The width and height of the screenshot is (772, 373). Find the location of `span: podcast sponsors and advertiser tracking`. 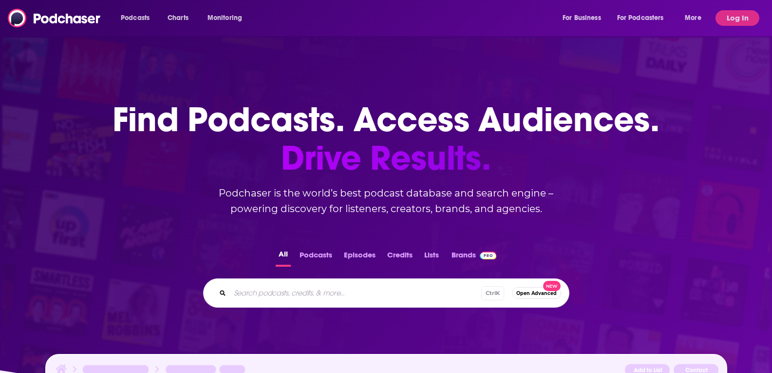

span: podcast sponsors and advertiser tracking is located at coordinates (386, 333).